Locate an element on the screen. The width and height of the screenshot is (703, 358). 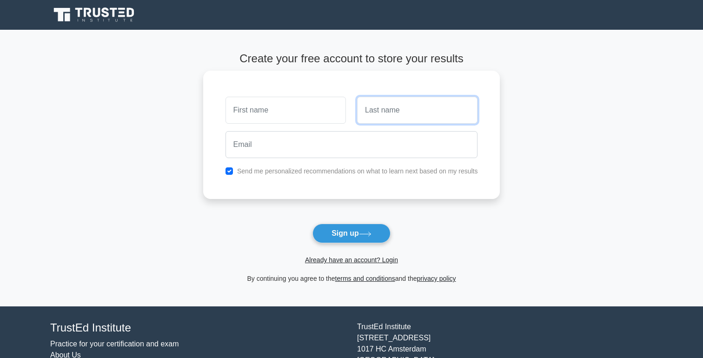
a: Already have an account? Login is located at coordinates (352, 260).